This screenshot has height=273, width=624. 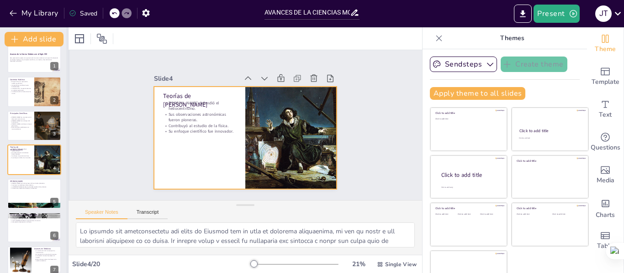 What do you see at coordinates (605, 49) in the screenshot?
I see `span: Theme` at bounding box center [605, 49].